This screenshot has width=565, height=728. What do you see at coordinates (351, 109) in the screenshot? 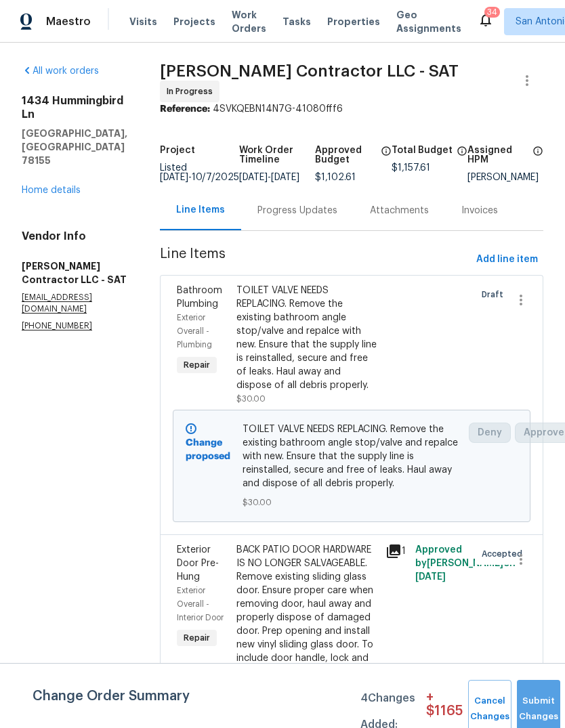
I see `div: 4SVKQEBN14N7G-41080fff6` at bounding box center [351, 109].